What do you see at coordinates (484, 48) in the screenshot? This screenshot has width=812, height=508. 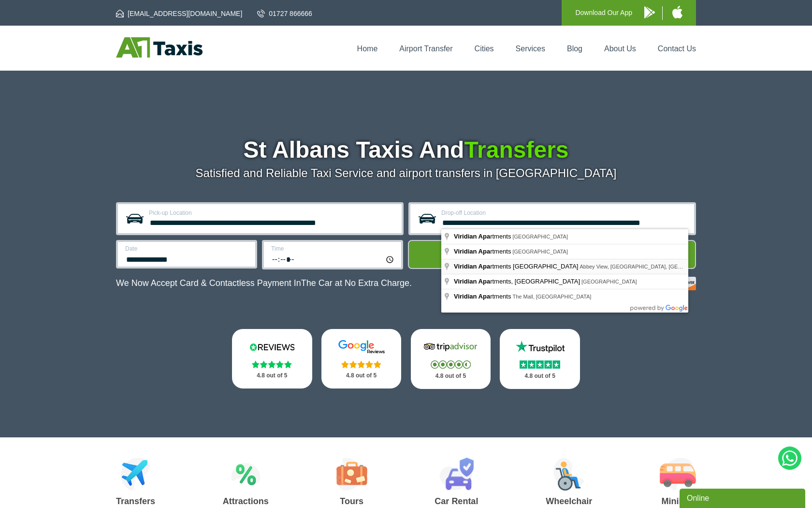 I see `a: Cities` at bounding box center [484, 48].